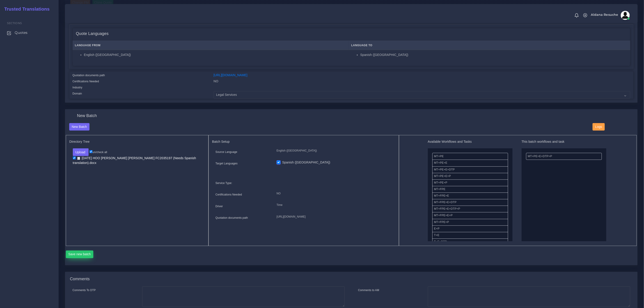 This screenshot has height=308, width=644. I want to click on a: Trusted Translations, so click(25, 9).